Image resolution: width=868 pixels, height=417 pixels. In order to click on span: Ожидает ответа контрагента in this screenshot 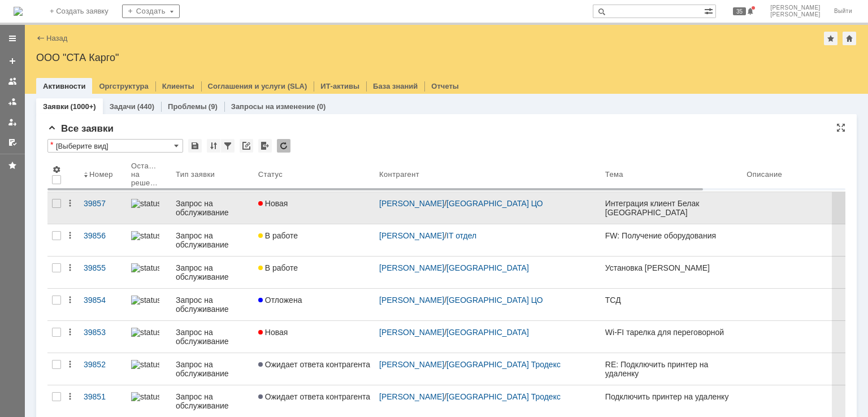, I will do `click(314, 364)`.